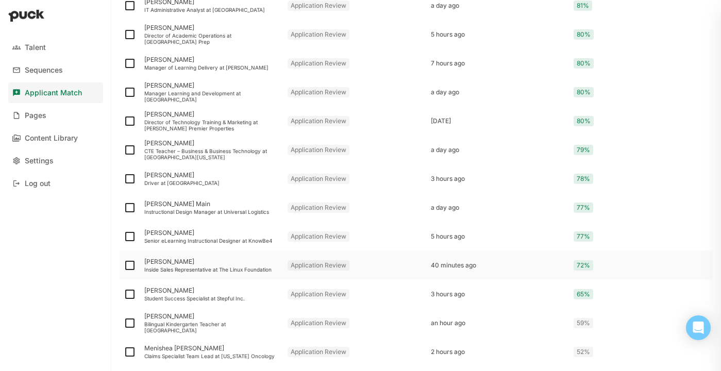 This screenshot has width=721, height=371. Describe the element at coordinates (583, 6) in the screenshot. I see `div: 81%` at that location.